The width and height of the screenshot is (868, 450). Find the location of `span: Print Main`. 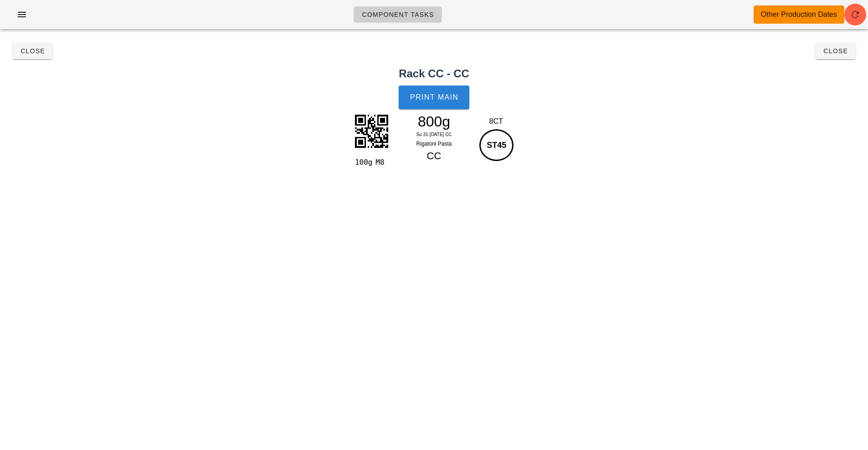

span: Print Main is located at coordinates (434, 98).